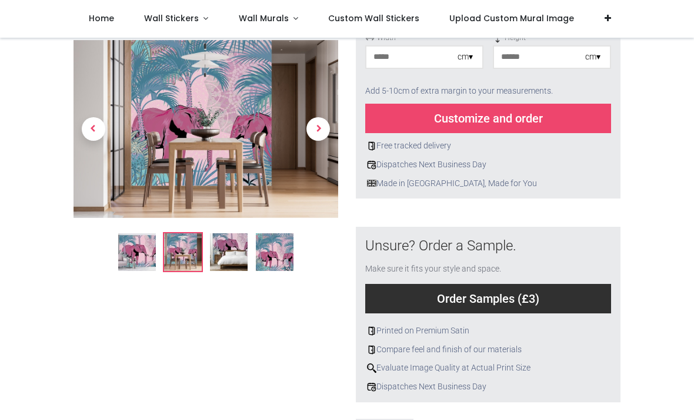  Describe the element at coordinates (94, 129) in the screenshot. I see `a: Previous` at that location.